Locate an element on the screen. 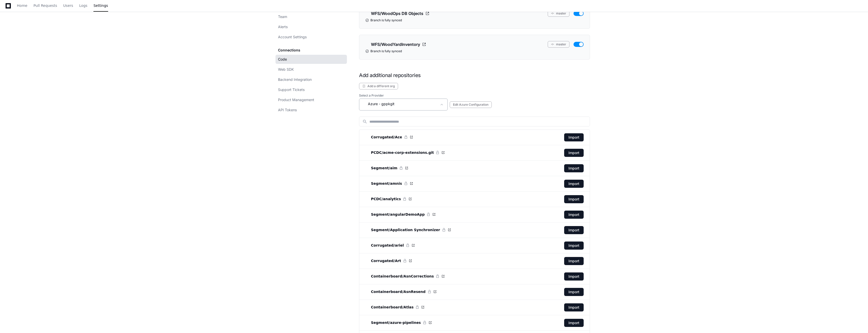 The height and width of the screenshot is (333, 868). a: Containerboard/AsnCorrections is located at coordinates (405, 276).